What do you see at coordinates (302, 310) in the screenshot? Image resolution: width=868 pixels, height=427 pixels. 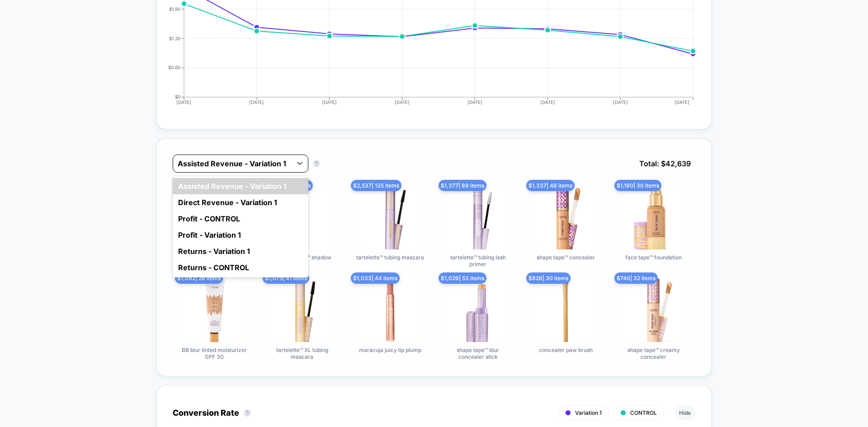 I see `img: tartelette™ XL tubing mascara` at bounding box center [302, 310].